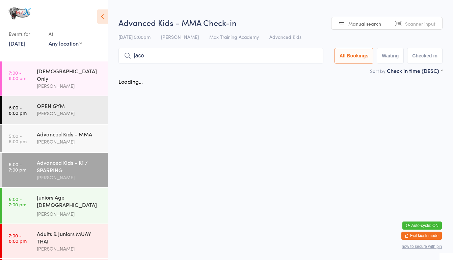 The height and width of the screenshot is (260, 453). I want to click on time: 8:00 - 8:00 pm, so click(18, 110).